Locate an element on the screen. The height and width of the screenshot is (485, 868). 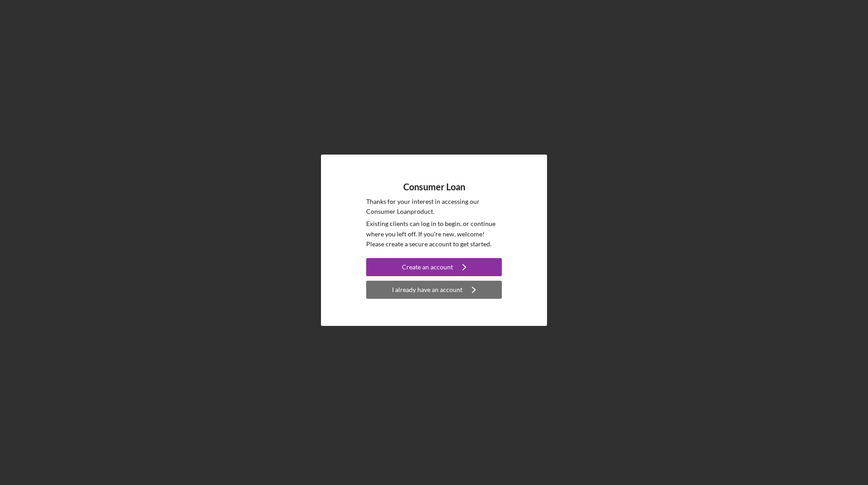
div: Create an account is located at coordinates (427, 267).